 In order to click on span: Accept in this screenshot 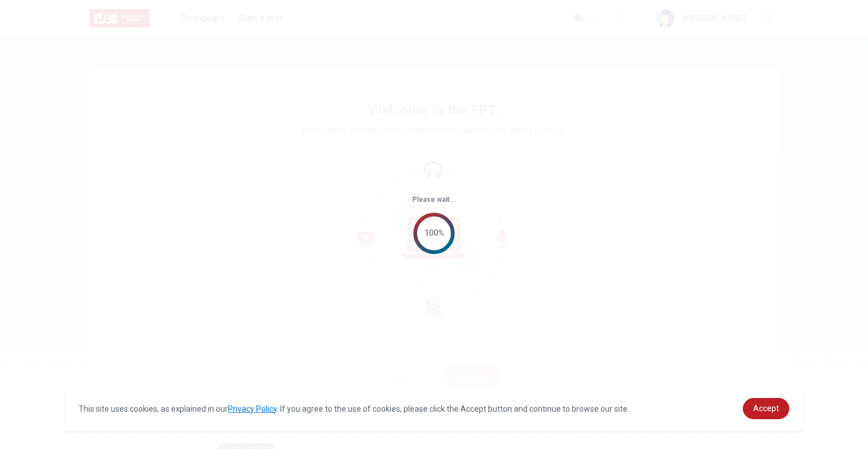, I will do `click(766, 408)`.